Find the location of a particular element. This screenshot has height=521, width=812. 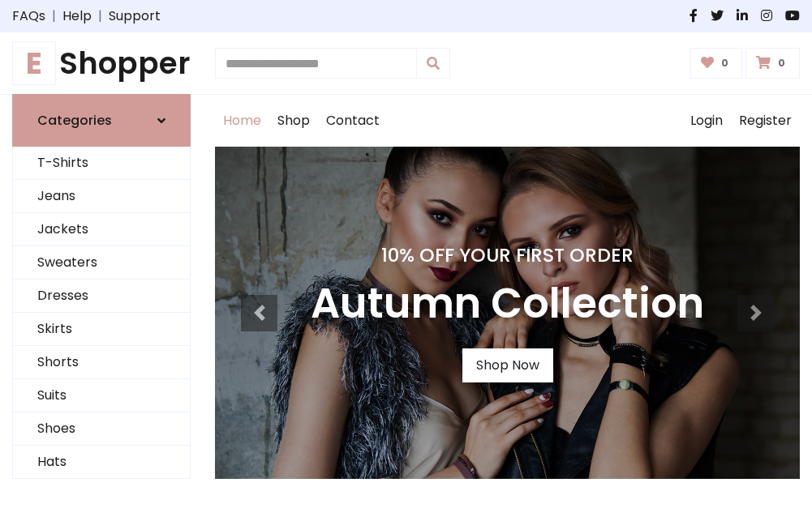

h3: Autumn Collection is located at coordinates (507, 304).